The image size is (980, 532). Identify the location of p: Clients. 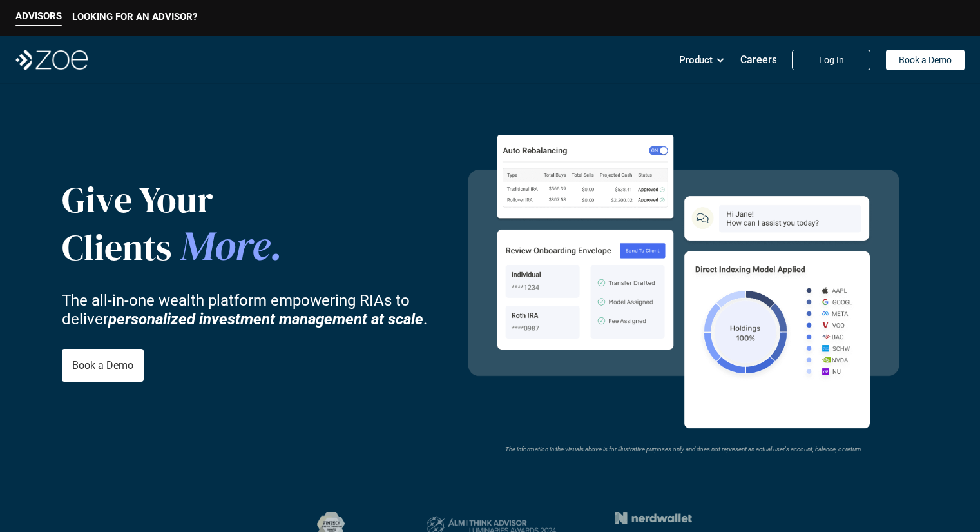
(211, 245).